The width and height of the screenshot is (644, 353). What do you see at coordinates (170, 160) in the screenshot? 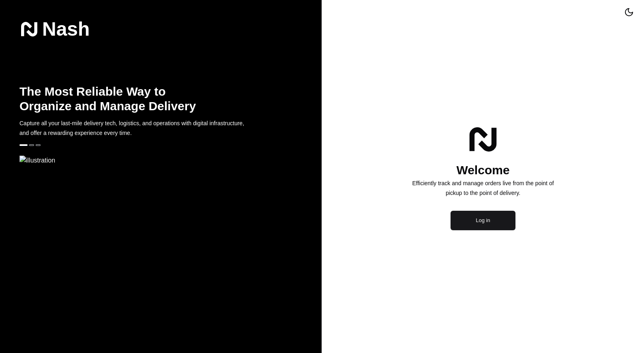
I see `img: illustration` at bounding box center [170, 160].